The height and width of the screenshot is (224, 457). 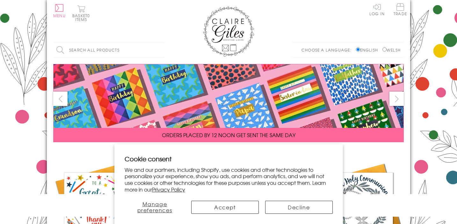 I want to click on img: Claire Giles Greetings Cards, so click(x=229, y=32).